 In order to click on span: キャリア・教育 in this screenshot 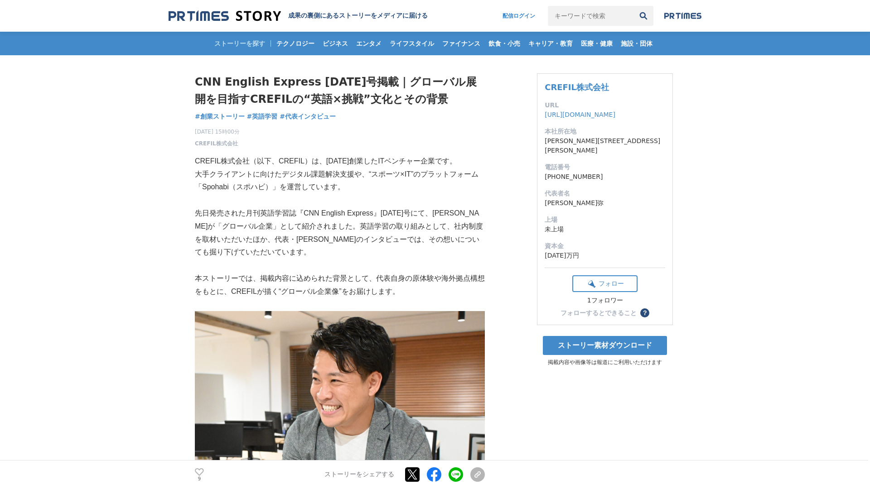, I will do `click(550, 43)`.